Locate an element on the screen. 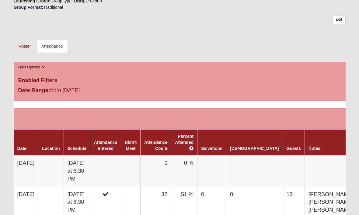 Image resolution: width=359 pixels, height=215 pixels. a: Attendance is located at coordinates (52, 47).